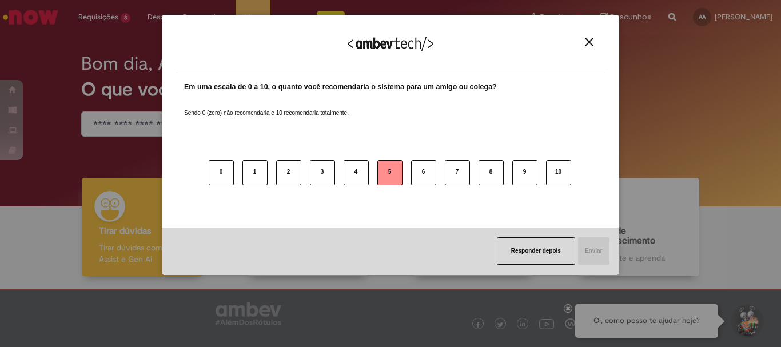  What do you see at coordinates (525, 173) in the screenshot?
I see `button: 9` at bounding box center [525, 173].